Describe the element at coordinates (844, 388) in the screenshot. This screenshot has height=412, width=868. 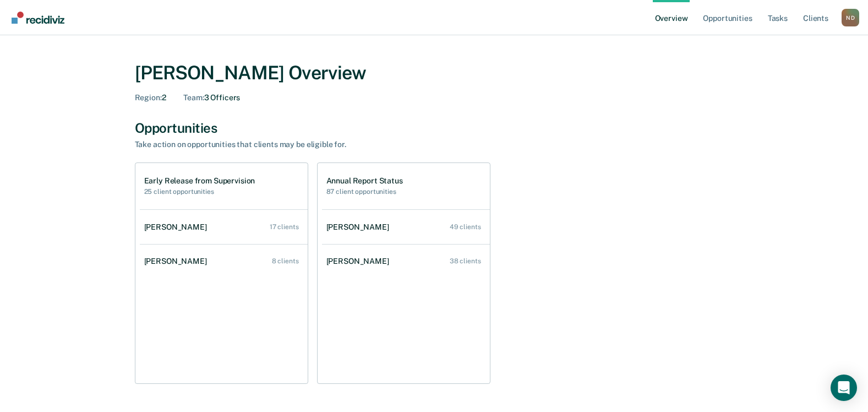
I see `div: Open Intercom Messenger` at that location.